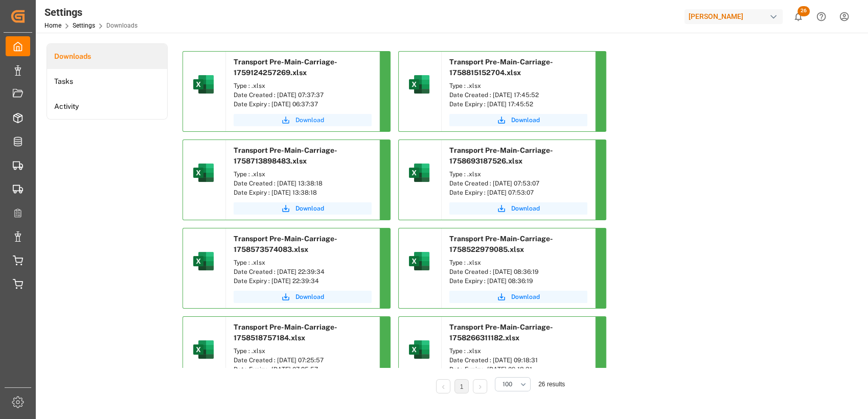 The width and height of the screenshot is (868, 419). I want to click on span: Transport Pre-Main-Carriage-1758266311182.xlsx, so click(501, 332).